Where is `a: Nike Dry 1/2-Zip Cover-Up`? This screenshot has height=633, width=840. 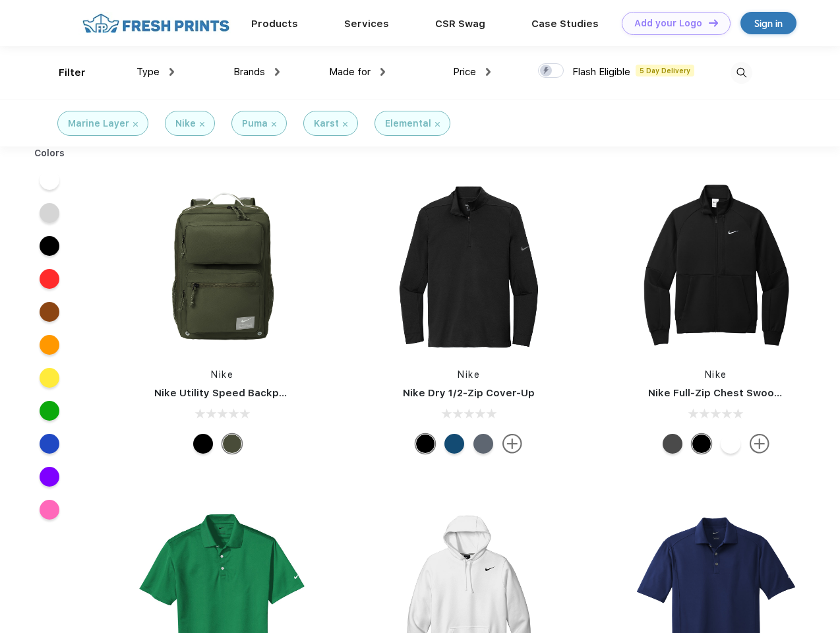
a: Nike Dry 1/2-Zip Cover-Up is located at coordinates (469, 393).